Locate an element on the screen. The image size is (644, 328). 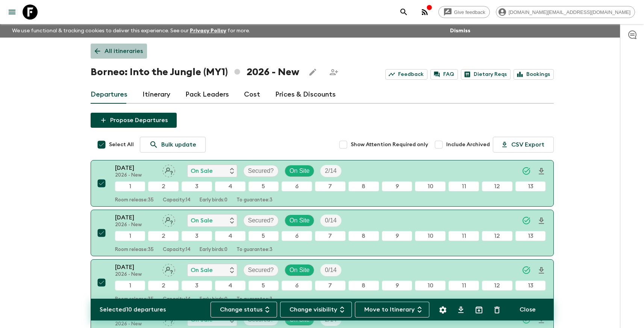
a: Itinerary is located at coordinates (156, 95).